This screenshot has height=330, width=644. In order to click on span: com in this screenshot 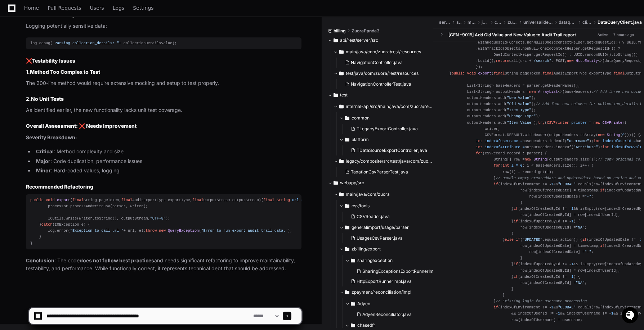, I will do `click(498, 22)`.